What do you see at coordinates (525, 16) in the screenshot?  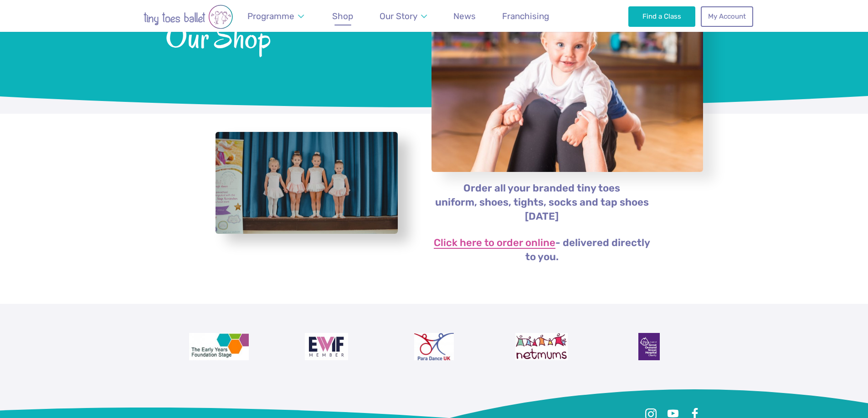 I see `span: Franchising` at bounding box center [525, 16].